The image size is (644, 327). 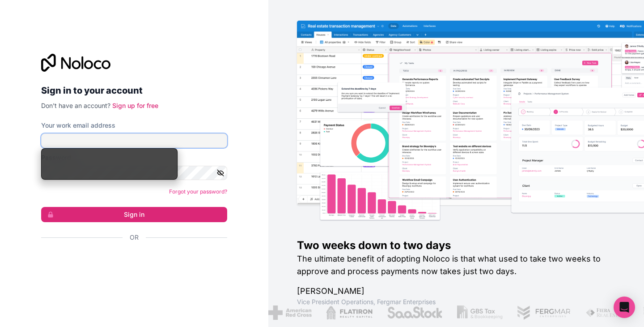 I want to click on input: Email address, so click(x=134, y=141).